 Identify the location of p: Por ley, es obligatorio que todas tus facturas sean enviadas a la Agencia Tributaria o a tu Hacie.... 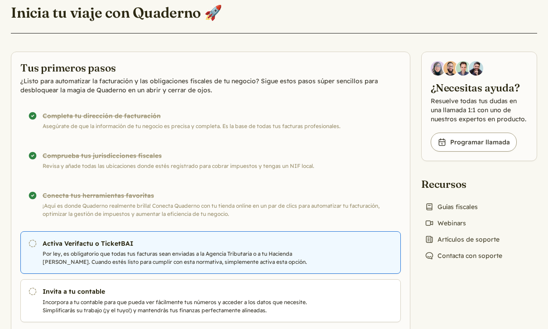
(187, 258).